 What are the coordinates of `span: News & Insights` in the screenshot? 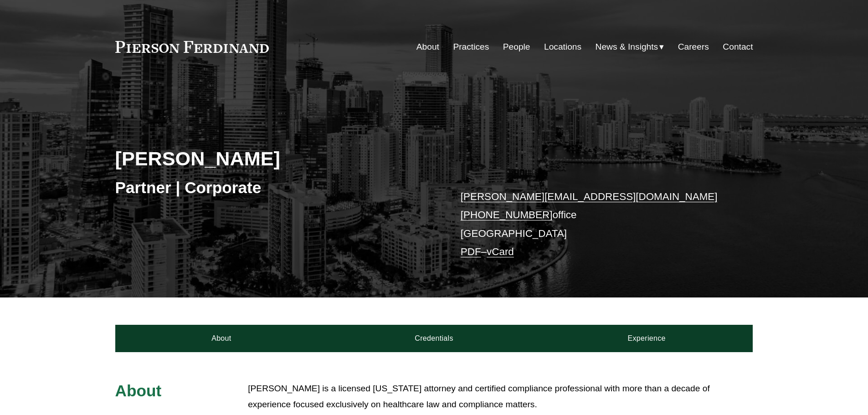 It's located at (627, 47).